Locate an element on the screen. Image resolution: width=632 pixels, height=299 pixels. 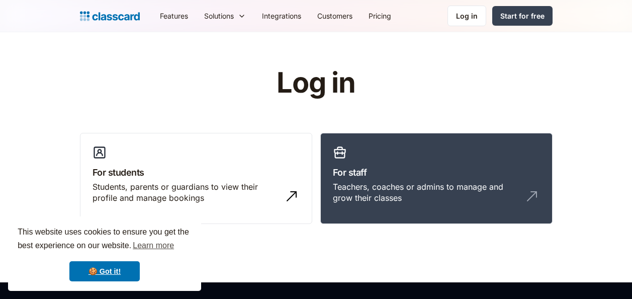
a: Customers is located at coordinates (335, 16).